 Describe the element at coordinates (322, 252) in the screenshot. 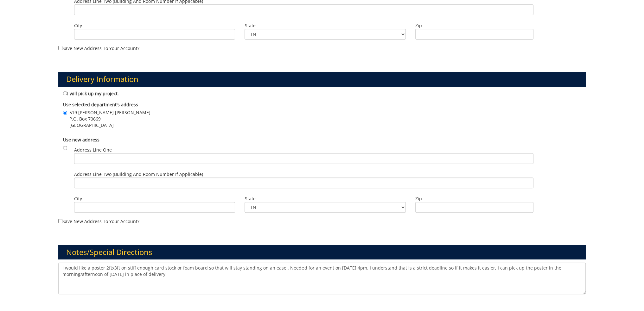

I see `h3: Notes/Special Directions` at that location.